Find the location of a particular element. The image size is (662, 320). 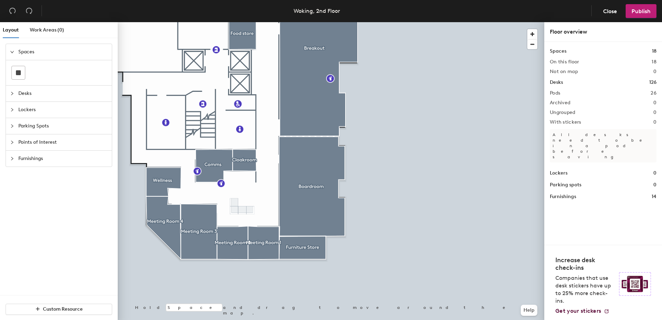

h4: Increase desk check-ins is located at coordinates (585, 264).